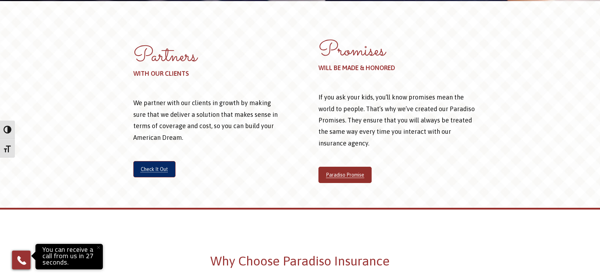 This screenshot has height=280, width=600. Describe the element at coordinates (207, 64) in the screenshot. I see `h2: Partners` at that location.